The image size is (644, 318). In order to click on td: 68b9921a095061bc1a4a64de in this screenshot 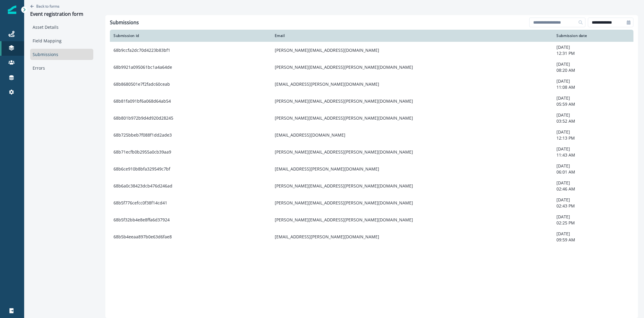, I will do `click(190, 67)`.